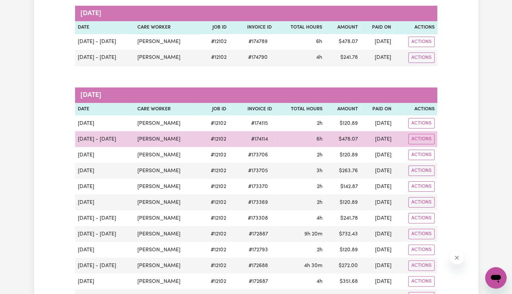 This screenshot has width=512, height=294. Describe the element at coordinates (258, 202) in the screenshot. I see `span: # 173369` at that location.